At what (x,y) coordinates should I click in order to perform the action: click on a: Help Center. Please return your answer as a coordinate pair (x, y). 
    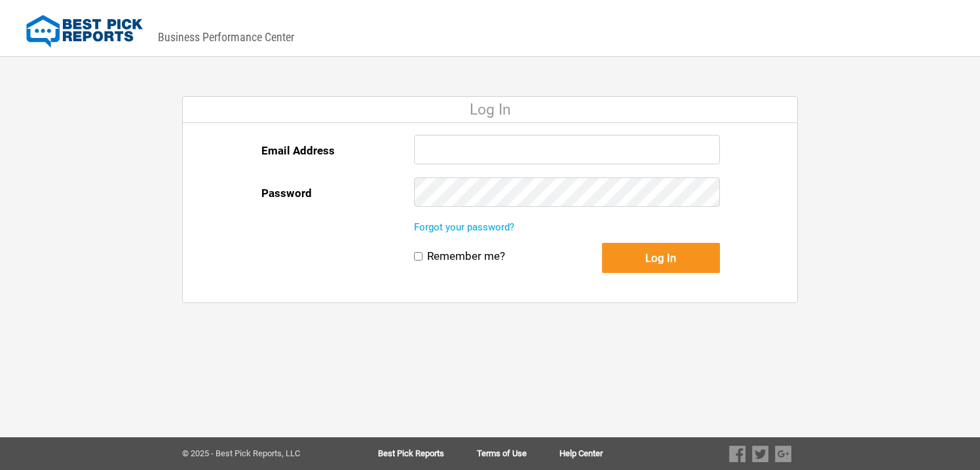
    Looking at the image, I should click on (581, 454).